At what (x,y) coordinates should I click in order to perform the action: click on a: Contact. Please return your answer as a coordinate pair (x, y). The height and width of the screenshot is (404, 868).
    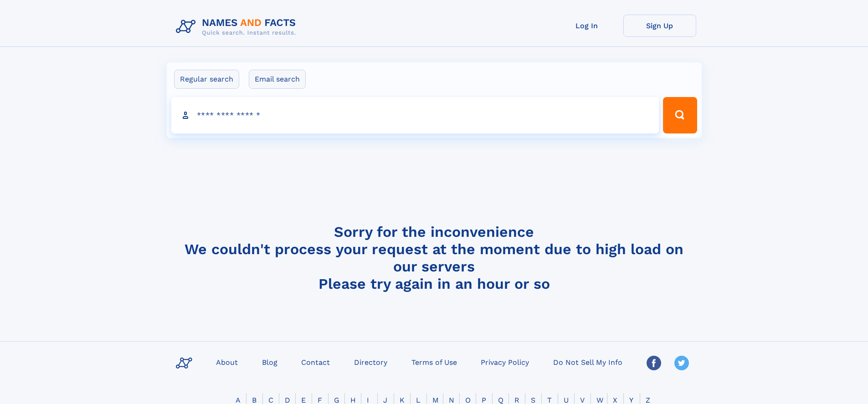
    Looking at the image, I should click on (315, 362).